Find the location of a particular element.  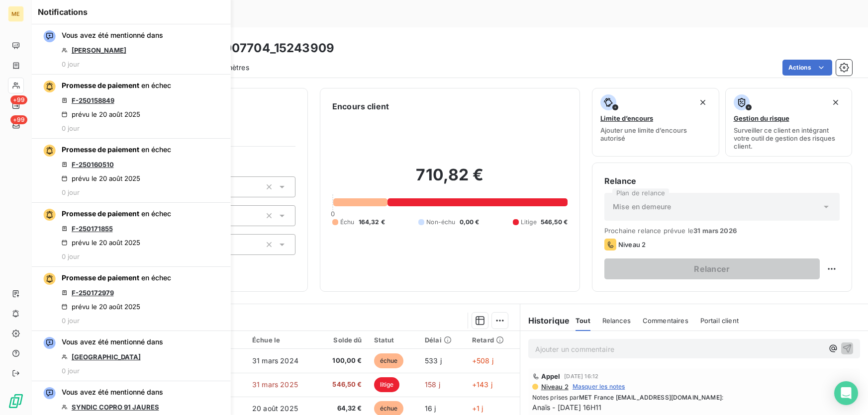

span: +1 j is located at coordinates (477, 408).